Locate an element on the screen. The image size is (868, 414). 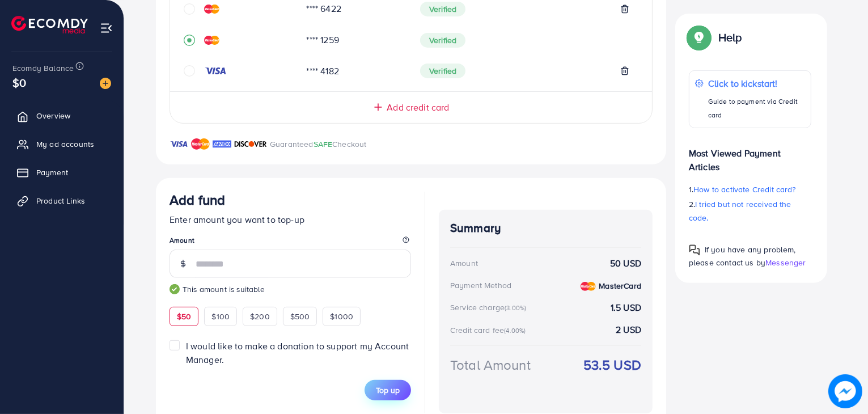
span: $50 is located at coordinates (184, 316).